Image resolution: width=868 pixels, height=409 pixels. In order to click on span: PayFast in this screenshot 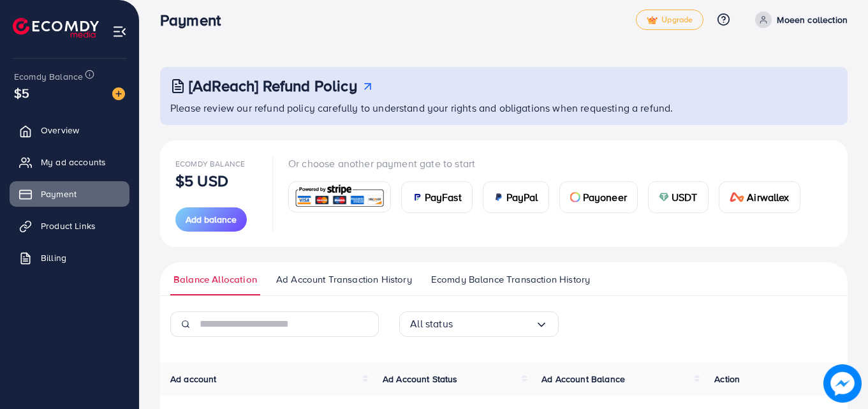, I will do `click(443, 198)`.